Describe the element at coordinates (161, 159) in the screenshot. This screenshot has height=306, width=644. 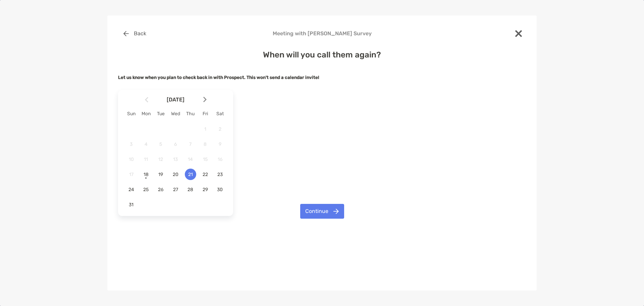
I see `span: 12` at that location.